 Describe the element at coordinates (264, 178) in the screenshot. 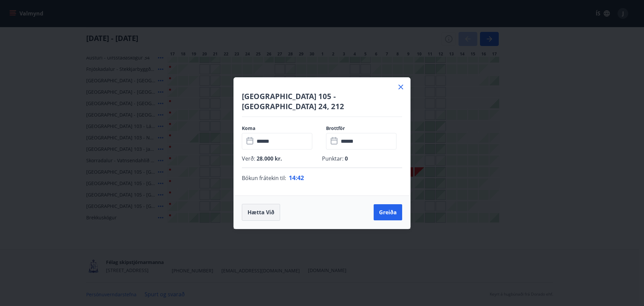

I see `span: Bókun frátekin til :` at that location.